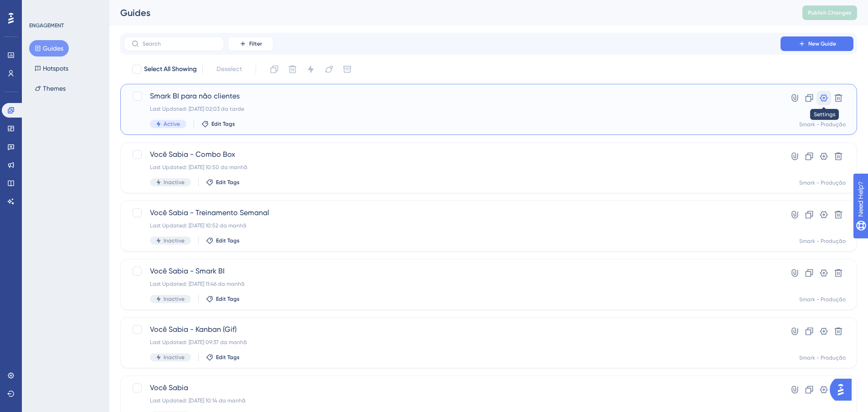 Image resolution: width=868 pixels, height=412 pixels. What do you see at coordinates (817, 44) in the screenshot?
I see `button: New Guide` at bounding box center [817, 44].